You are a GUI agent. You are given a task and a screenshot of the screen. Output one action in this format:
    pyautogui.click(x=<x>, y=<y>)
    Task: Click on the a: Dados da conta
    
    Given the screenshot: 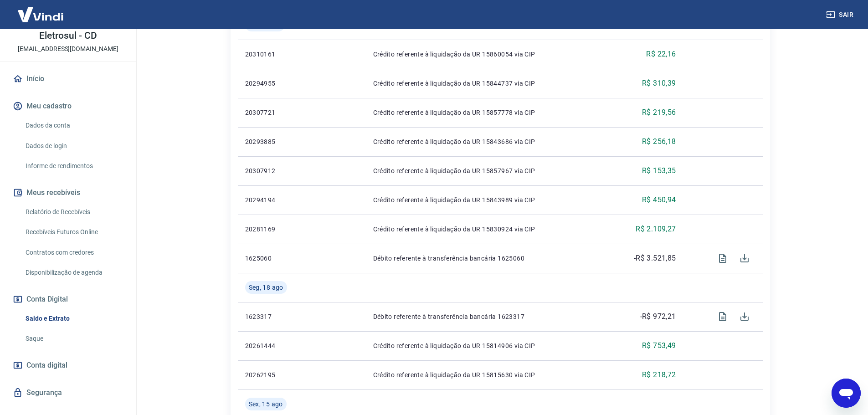 What is the action you would take?
    pyautogui.click(x=74, y=125)
    